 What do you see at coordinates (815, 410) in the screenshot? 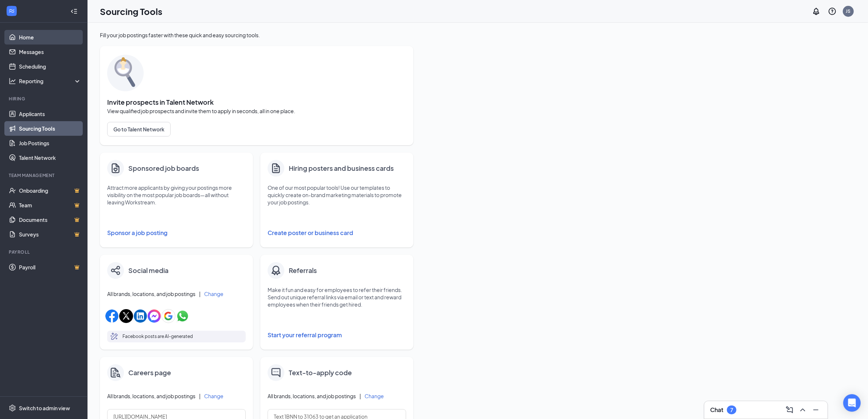
I see `svg: Minimize` at bounding box center [815, 410].